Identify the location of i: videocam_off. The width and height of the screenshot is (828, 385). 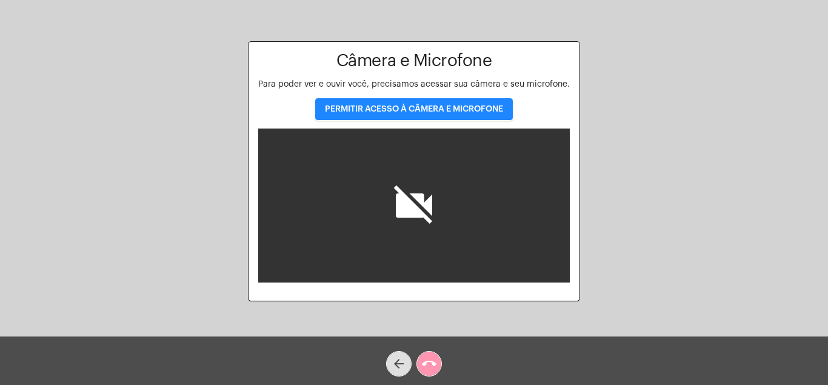
(414, 205).